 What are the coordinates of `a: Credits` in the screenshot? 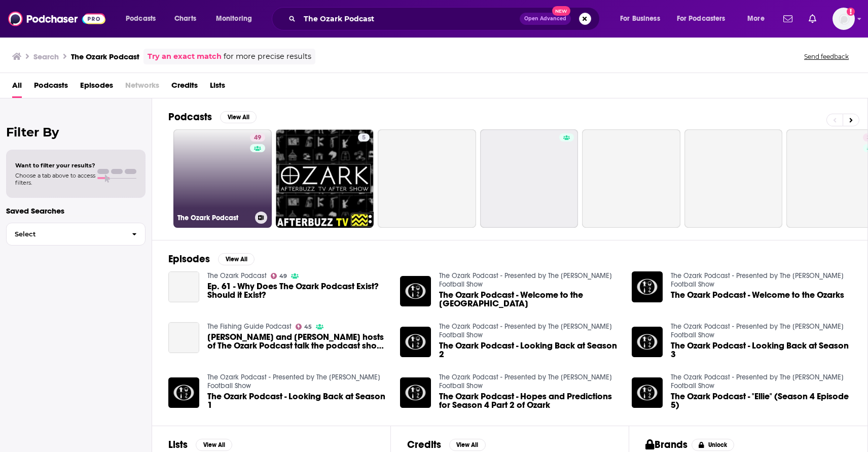 It's located at (185, 88).